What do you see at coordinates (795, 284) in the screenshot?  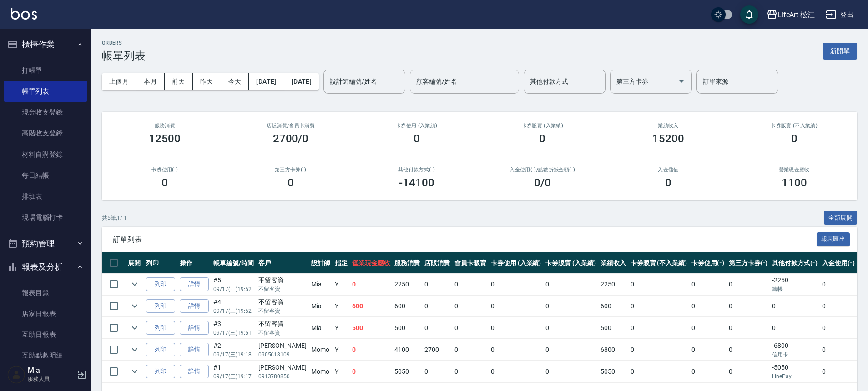 I see `td: -2250` at bounding box center [795, 284].